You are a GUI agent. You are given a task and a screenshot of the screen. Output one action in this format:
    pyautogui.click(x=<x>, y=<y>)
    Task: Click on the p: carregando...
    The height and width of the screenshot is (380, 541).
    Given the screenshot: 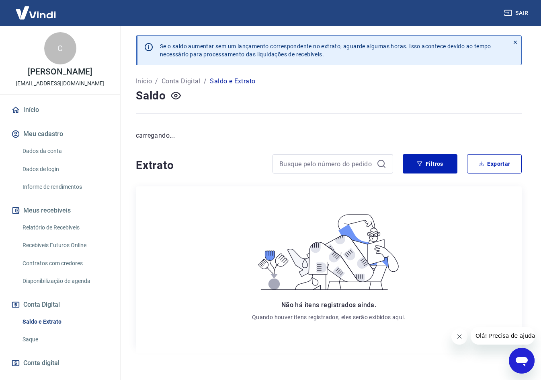 What is the action you would take?
    pyautogui.click(x=329, y=135)
    